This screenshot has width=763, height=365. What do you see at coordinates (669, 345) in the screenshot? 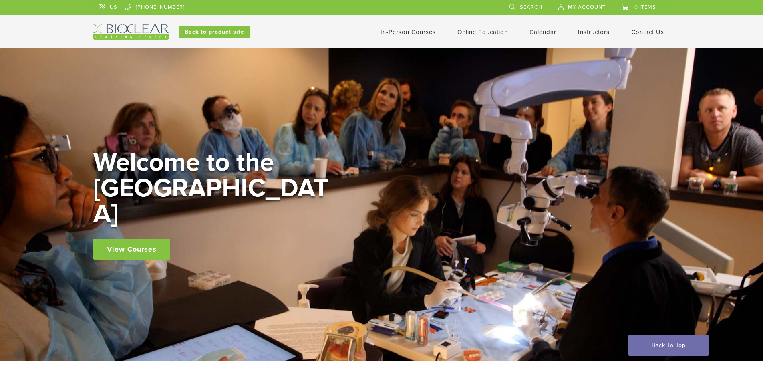
I see `a: Back To Top` at bounding box center [669, 345].